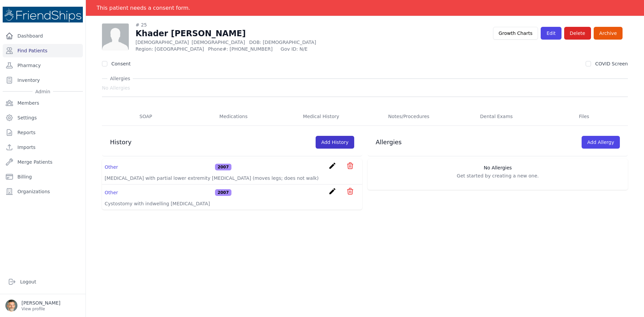 The width and height of the screenshot is (644, 317). What do you see at coordinates (43, 132) in the screenshot?
I see `a: Reports` at bounding box center [43, 132].